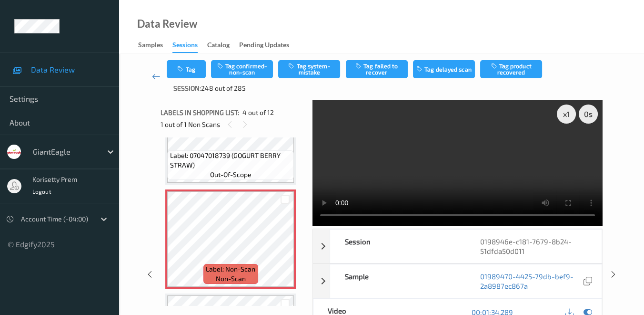 The width and height of the screenshot is (644, 315). What do you see at coordinates (309, 69) in the screenshot?
I see `button: Tag system-mistake` at bounding box center [309, 69].